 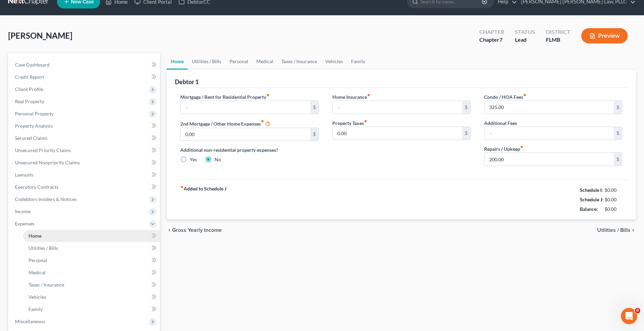 What do you see at coordinates (616, 230) in the screenshot?
I see `button: Utilities / Bills chevron_right` at bounding box center [616, 230].